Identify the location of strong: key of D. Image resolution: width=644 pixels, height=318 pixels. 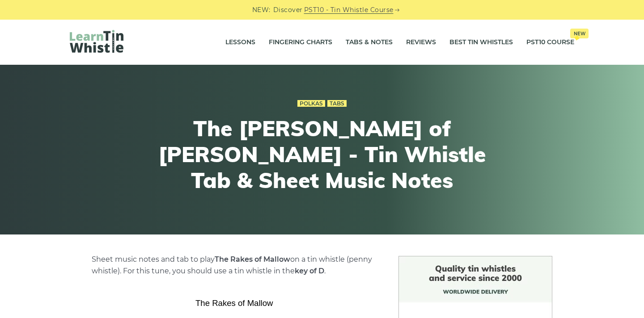
(310, 271).